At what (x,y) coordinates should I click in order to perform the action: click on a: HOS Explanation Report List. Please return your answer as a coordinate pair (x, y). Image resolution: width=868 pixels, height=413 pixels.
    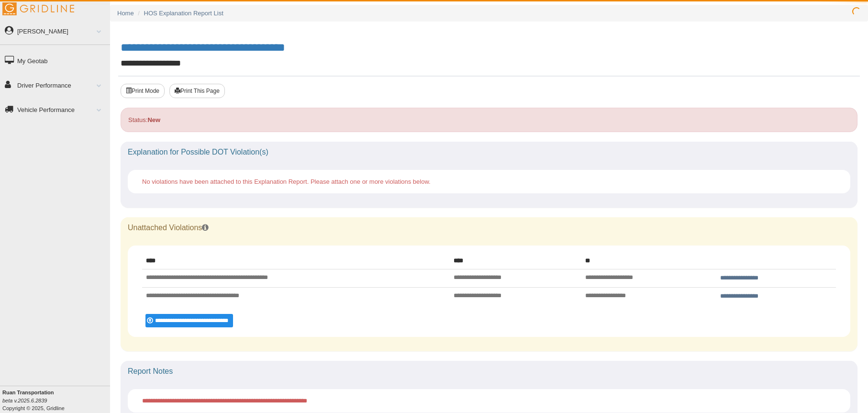
    Looking at the image, I should click on (184, 13).